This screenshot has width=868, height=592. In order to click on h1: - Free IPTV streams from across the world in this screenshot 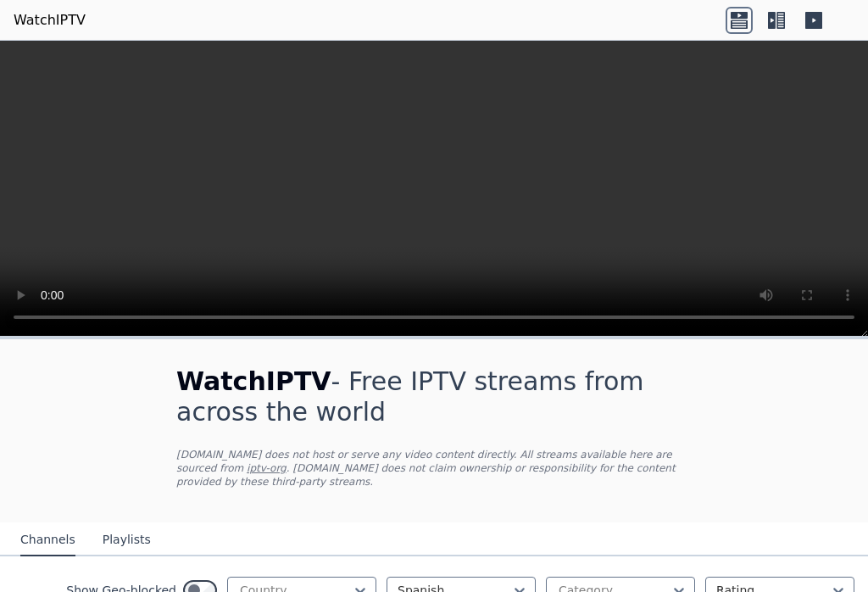, I will do `click(434, 396)`.